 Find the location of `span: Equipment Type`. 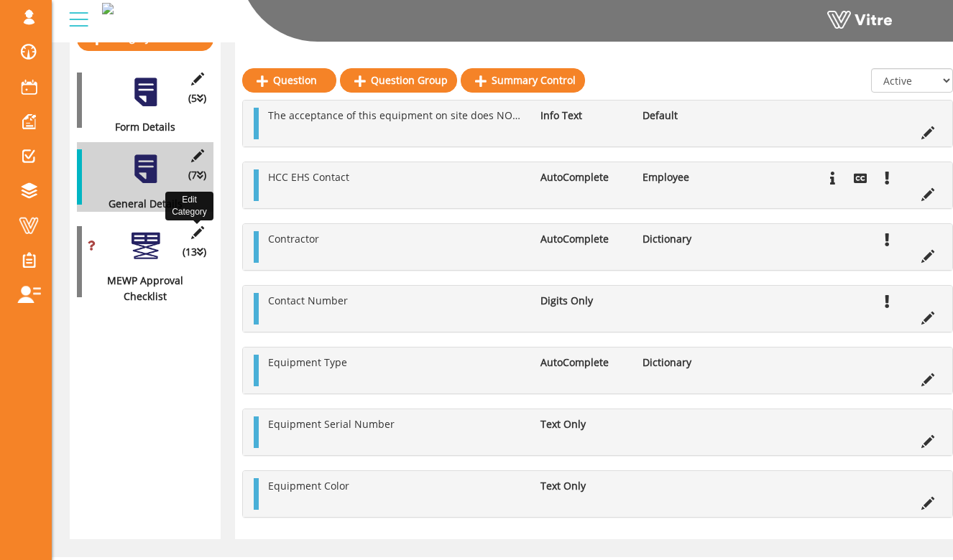

span: Equipment Type is located at coordinates (308, 362).